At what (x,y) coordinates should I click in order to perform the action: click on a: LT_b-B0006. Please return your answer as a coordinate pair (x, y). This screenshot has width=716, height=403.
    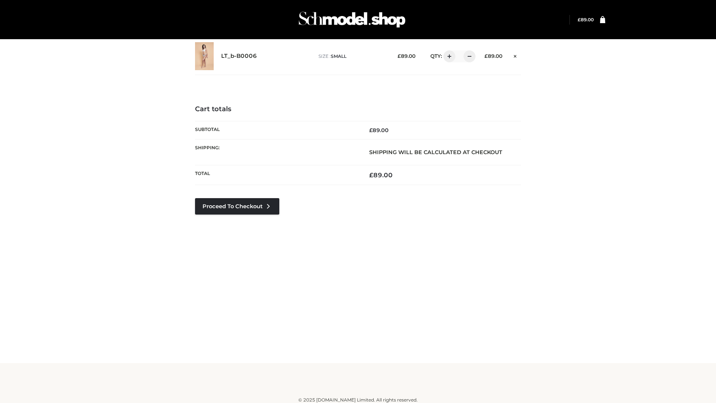
    Looking at the image, I should click on (239, 56).